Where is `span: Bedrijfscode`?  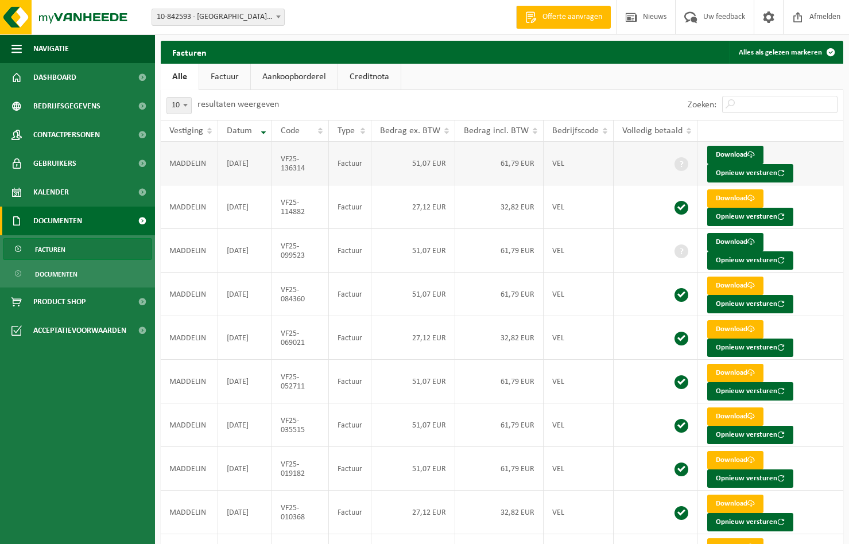
span: Bedrijfscode is located at coordinates (575, 131).